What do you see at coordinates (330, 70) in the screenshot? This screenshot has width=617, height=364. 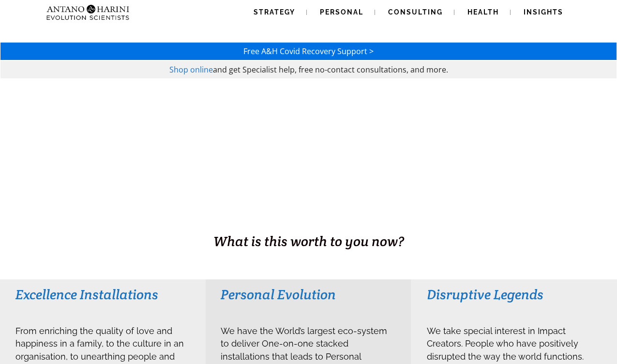 I see `span: and get Specialist help, free no-contact consultations, and more.` at bounding box center [330, 70].